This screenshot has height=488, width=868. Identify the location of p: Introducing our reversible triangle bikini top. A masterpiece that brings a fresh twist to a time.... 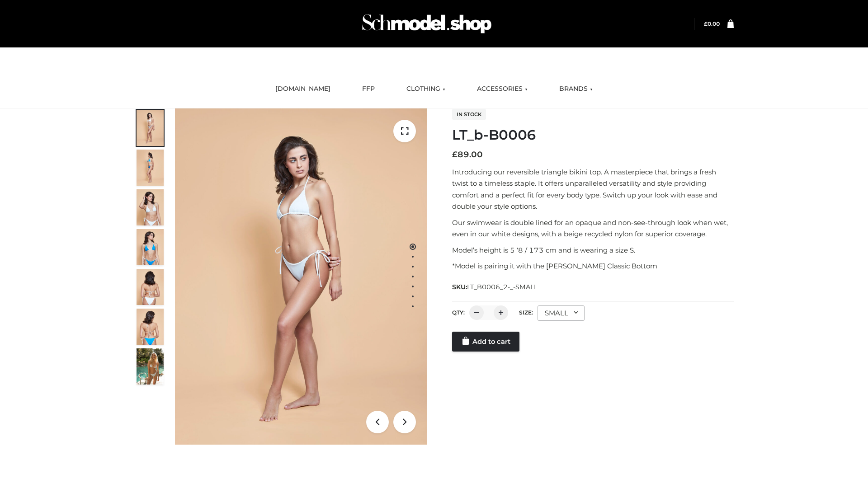
(592, 189).